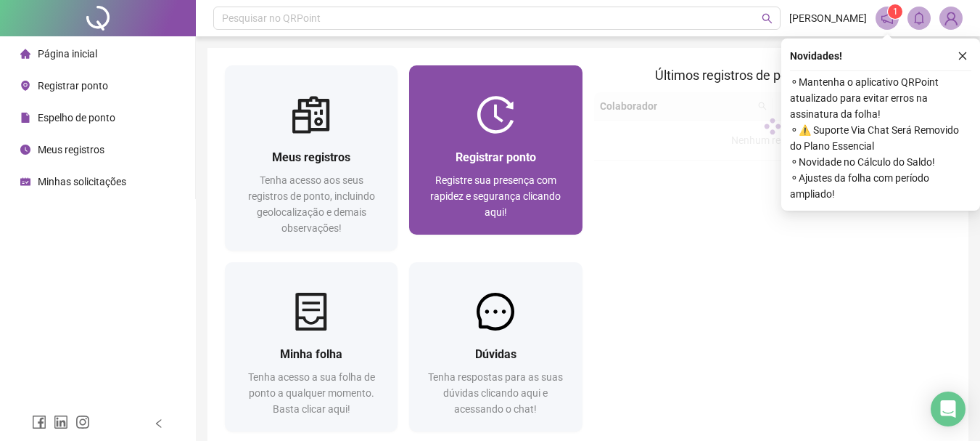  What do you see at coordinates (495, 393) in the screenshot?
I see `span: Tenha respostas para as suas dúvidas clicando aqui e acessando o chat!` at bounding box center [495, 393].